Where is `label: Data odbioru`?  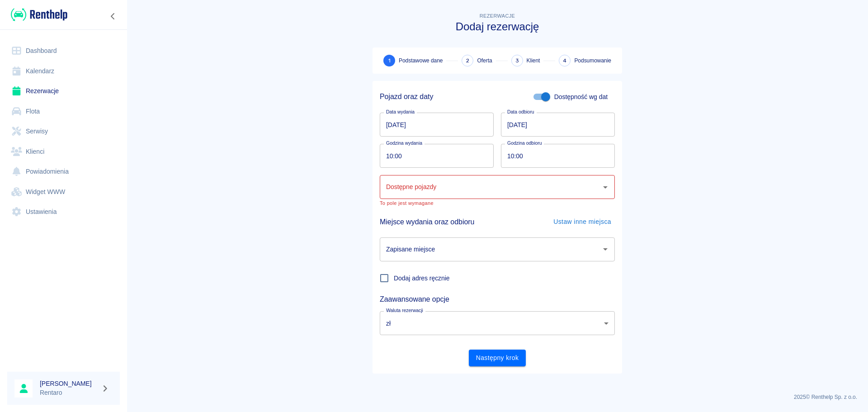
label: Data odbioru is located at coordinates (521, 112).